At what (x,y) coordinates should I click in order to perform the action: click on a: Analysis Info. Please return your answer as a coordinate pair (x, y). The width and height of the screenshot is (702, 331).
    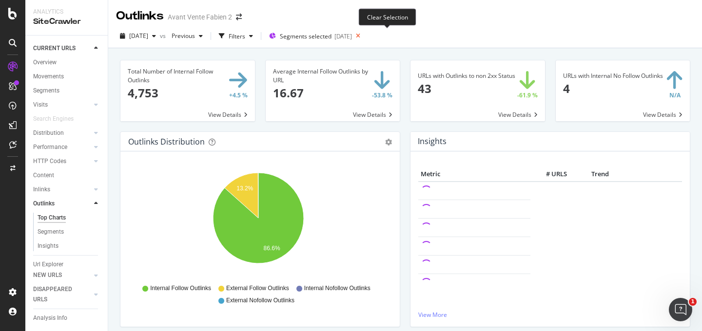
    Looking at the image, I should click on (67, 318).